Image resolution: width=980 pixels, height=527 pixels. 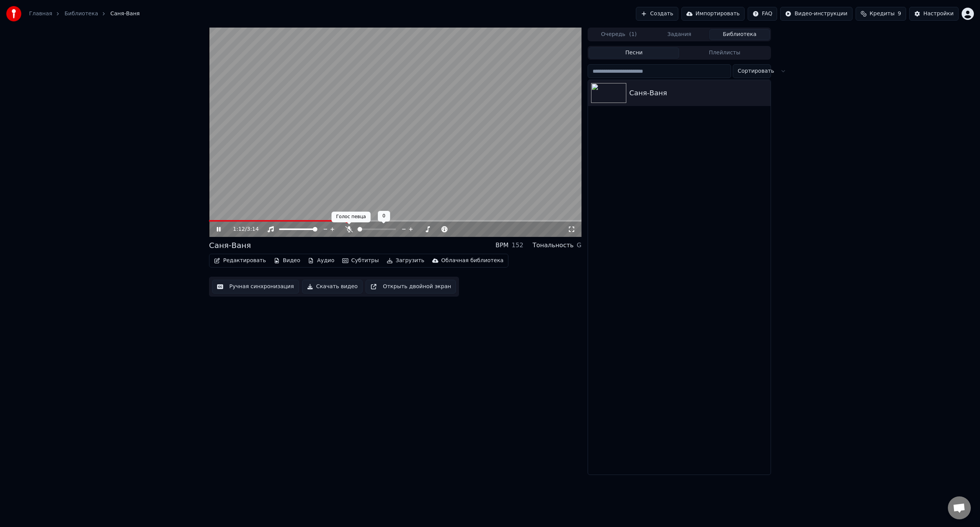 I want to click on a: Открытый чат, so click(x=960, y=508).